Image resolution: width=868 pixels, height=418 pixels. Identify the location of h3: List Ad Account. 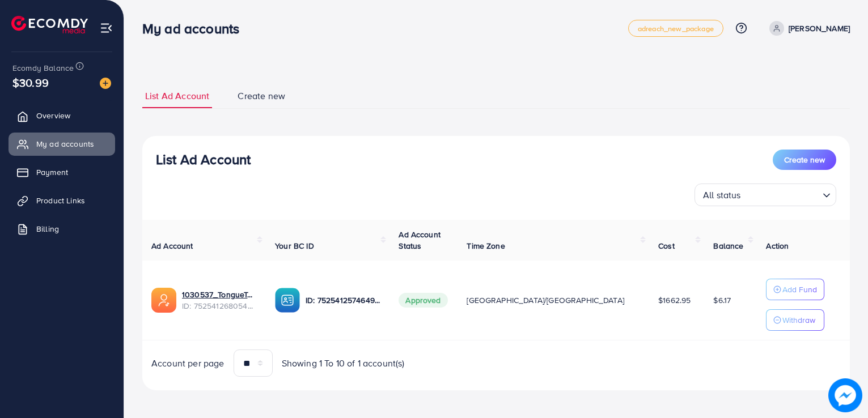
(203, 159).